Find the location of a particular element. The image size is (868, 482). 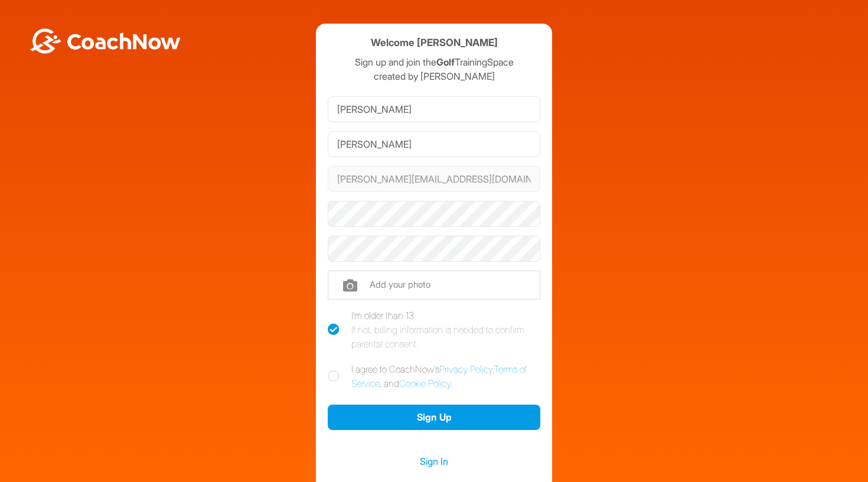

strong: Golf is located at coordinates (445, 62).